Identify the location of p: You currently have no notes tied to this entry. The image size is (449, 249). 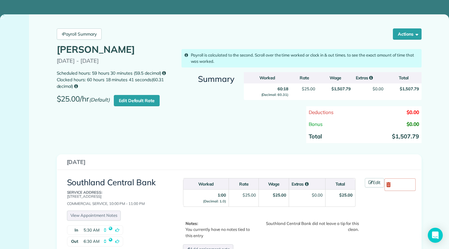
(220, 229).